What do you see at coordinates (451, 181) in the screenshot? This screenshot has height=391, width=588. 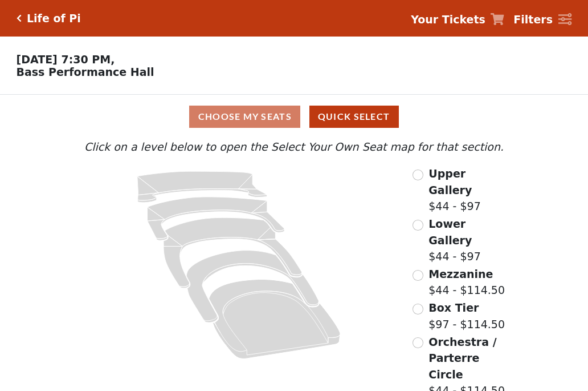 I see `span: Upper Gallery` at bounding box center [451, 181].